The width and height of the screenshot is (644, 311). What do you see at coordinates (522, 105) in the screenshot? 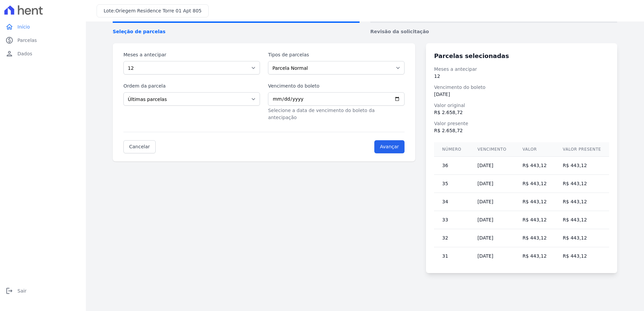
I see `dt: Valor original` at bounding box center [522, 105].